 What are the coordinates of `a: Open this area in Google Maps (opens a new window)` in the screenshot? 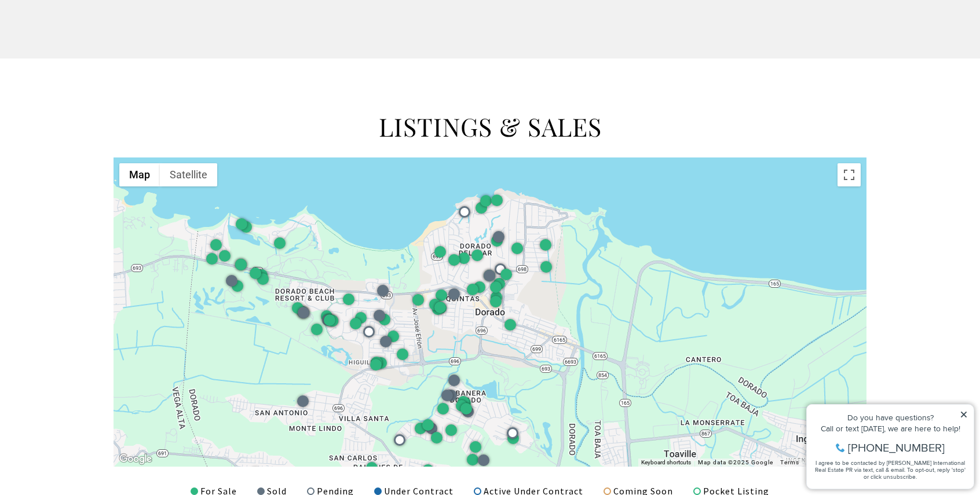 It's located at (136, 459).